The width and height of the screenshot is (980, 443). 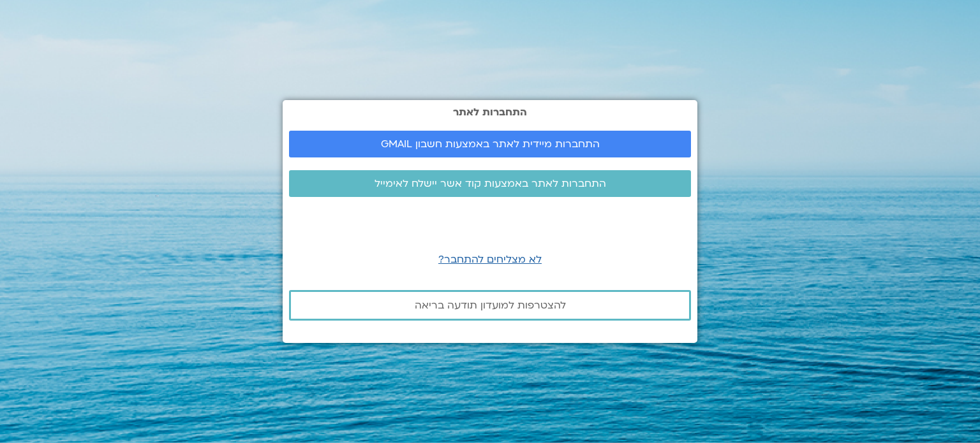 I want to click on a: להצטרפות למועדון תודעה בריאה, so click(x=490, y=306).